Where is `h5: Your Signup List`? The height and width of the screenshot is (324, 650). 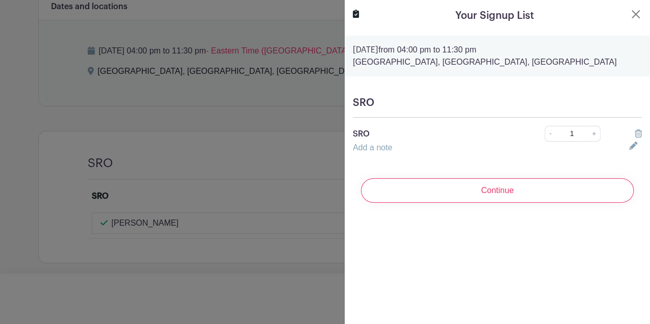
h5: Your Signup List is located at coordinates (494, 16).